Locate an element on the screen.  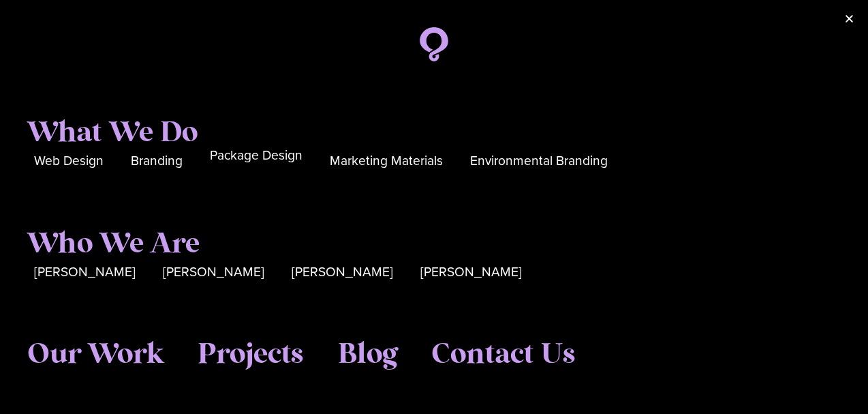
a: What We Do is located at coordinates (113, 133).